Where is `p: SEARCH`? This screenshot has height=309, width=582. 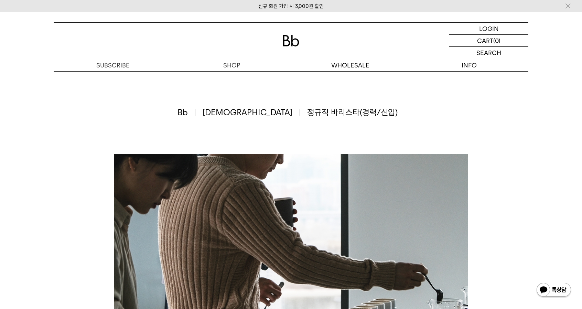 p: SEARCH is located at coordinates (489, 53).